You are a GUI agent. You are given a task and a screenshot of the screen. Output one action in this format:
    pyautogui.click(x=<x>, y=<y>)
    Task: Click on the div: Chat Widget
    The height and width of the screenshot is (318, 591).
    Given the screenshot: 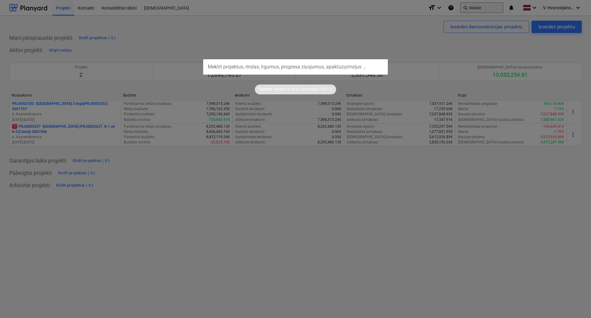 What is the action you would take?
    pyautogui.click(x=576, y=303)
    